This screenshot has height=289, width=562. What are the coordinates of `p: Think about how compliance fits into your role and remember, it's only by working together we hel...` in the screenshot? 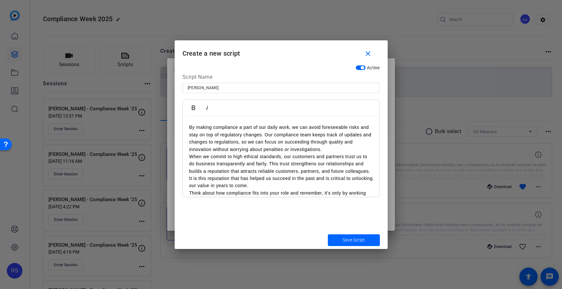 It's located at (281, 197).